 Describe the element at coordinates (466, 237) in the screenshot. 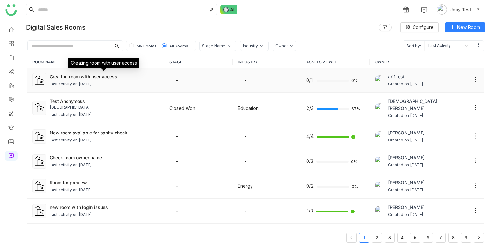

I see `li: 9` at that location.